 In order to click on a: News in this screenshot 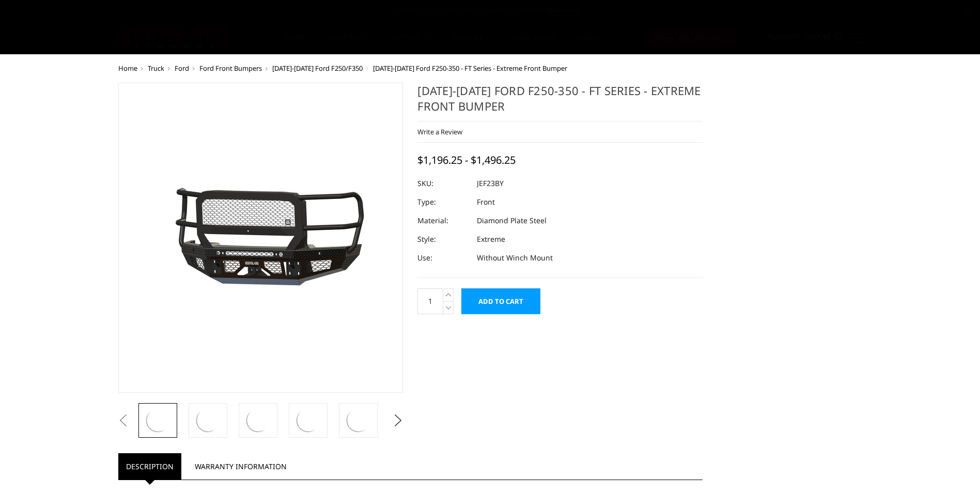, I will do `click(587, 44)`.